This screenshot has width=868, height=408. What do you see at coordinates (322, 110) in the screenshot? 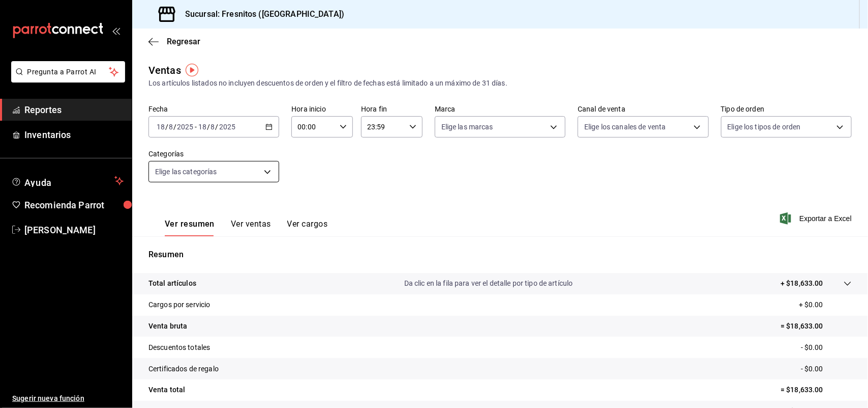
I see `label: Hora inicio` at bounding box center [322, 110].